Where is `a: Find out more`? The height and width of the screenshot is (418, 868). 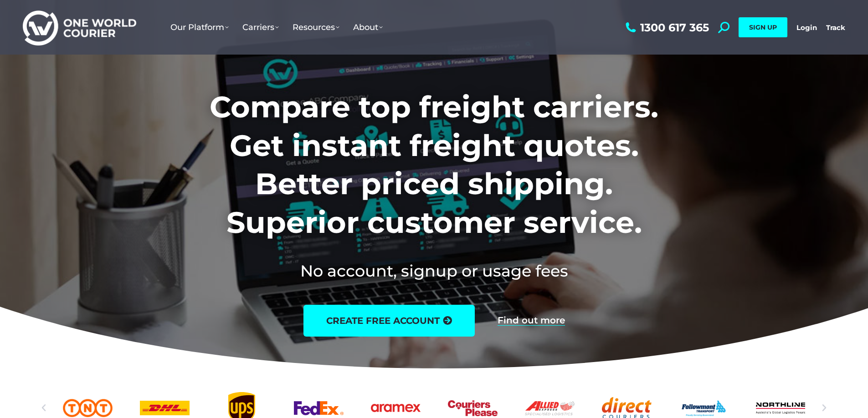 a: Find out more is located at coordinates (531, 321).